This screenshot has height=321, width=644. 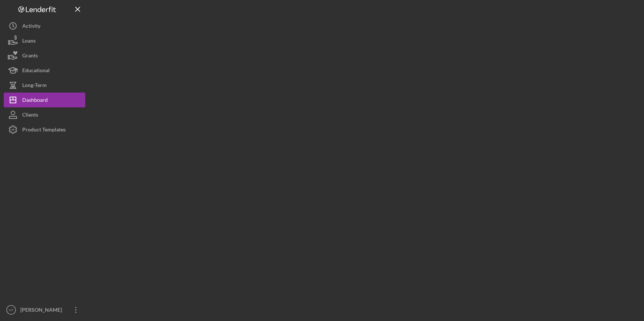 I want to click on a: Long-Term, so click(x=44, y=85).